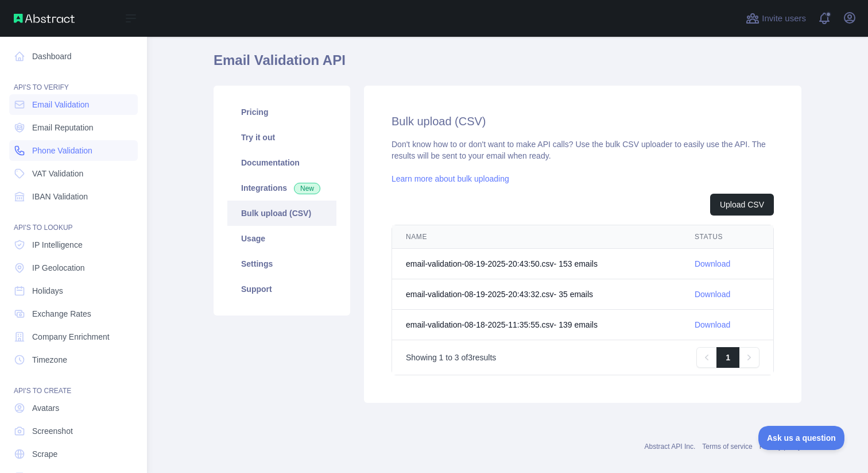 The width and height of the screenshot is (868, 473). I want to click on a: Pricing, so click(282, 112).